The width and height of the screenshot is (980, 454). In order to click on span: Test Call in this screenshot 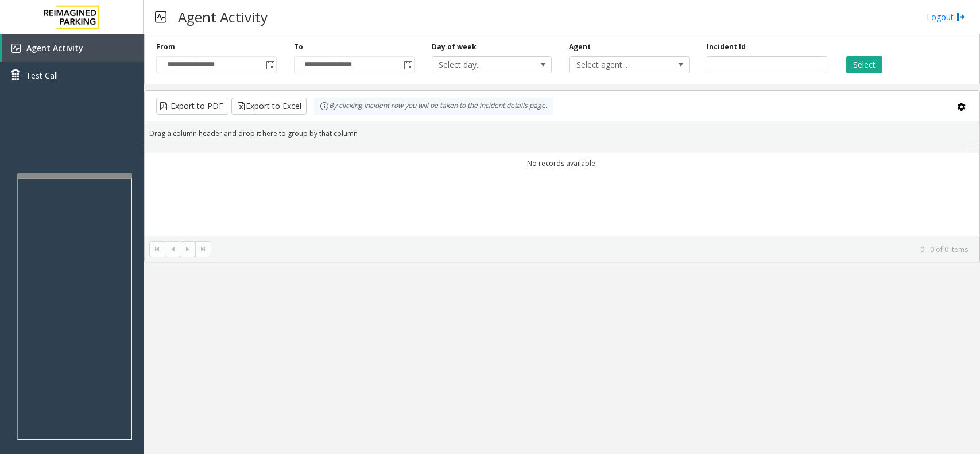, I will do `click(42, 75)`.